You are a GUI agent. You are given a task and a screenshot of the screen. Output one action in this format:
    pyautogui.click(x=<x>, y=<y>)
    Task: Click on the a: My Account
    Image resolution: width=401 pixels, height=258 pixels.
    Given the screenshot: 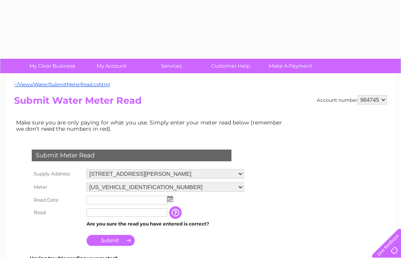 What is the action you would take?
    pyautogui.click(x=112, y=66)
    